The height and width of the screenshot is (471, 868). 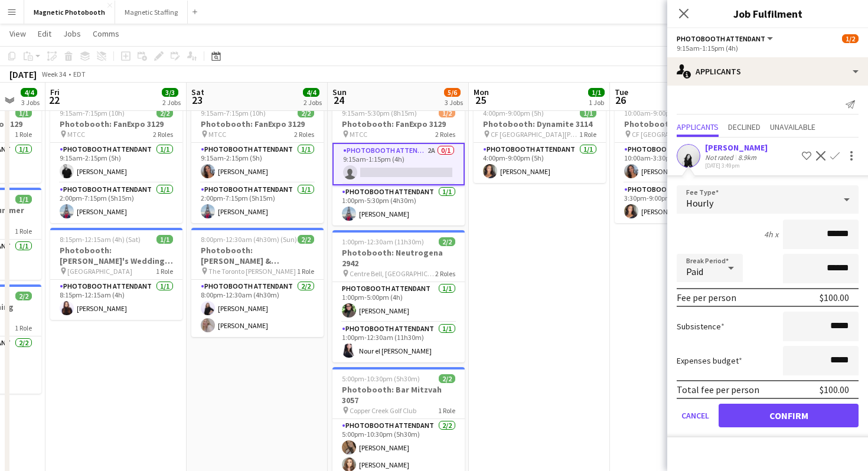 I want to click on app-job-card: 9:15am-5:30pm (8h15m)1/2Photobooth: FanExpo 3129 MTCC2 RolesPhotobooth Attendant2A0/19:15am-1:15p..., so click(x=398, y=164).